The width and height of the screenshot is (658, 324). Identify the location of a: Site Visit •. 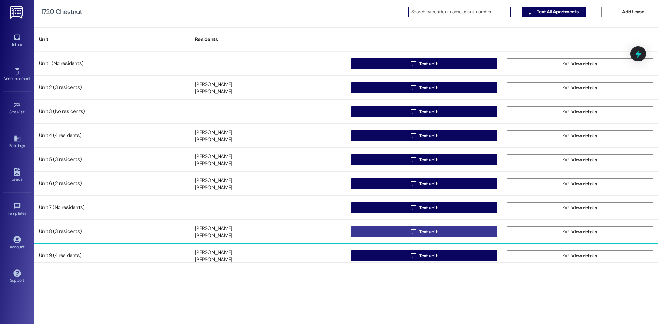
(17, 108).